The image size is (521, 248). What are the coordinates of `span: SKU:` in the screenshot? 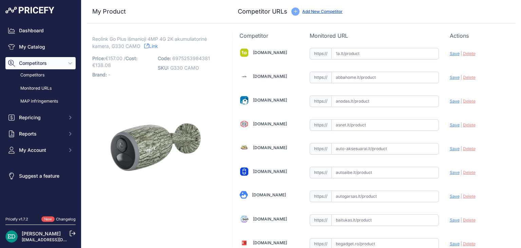 It's located at (163, 68).